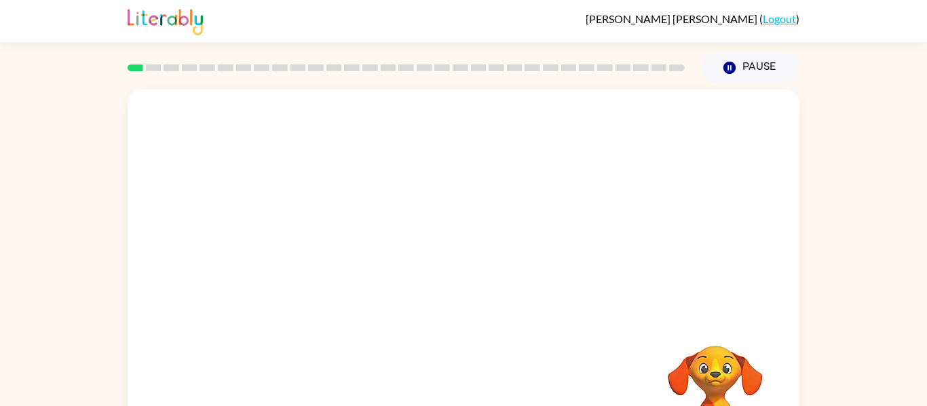 The image size is (927, 406). I want to click on button: Pause, so click(750, 68).